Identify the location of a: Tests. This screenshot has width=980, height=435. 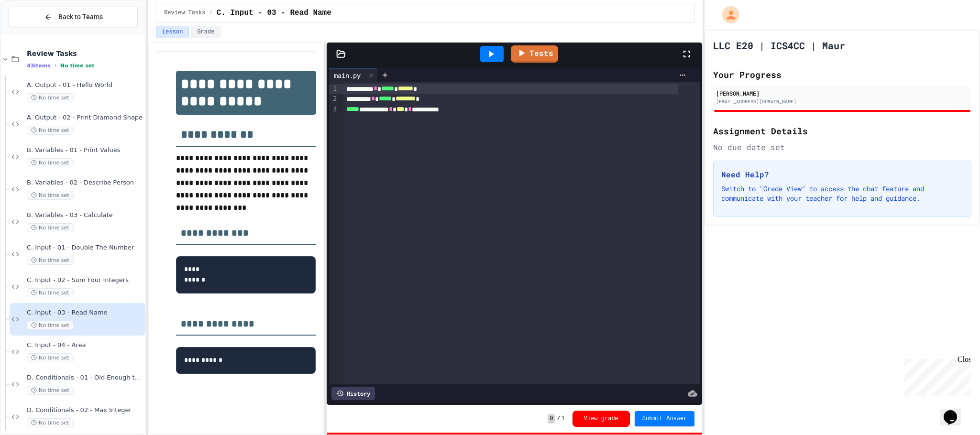
(534, 54).